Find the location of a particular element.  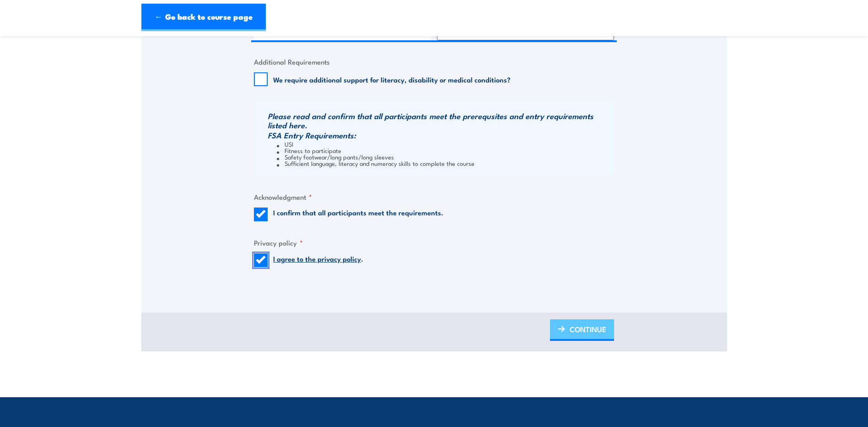

legend: Acknowledgment is located at coordinates (283, 197).